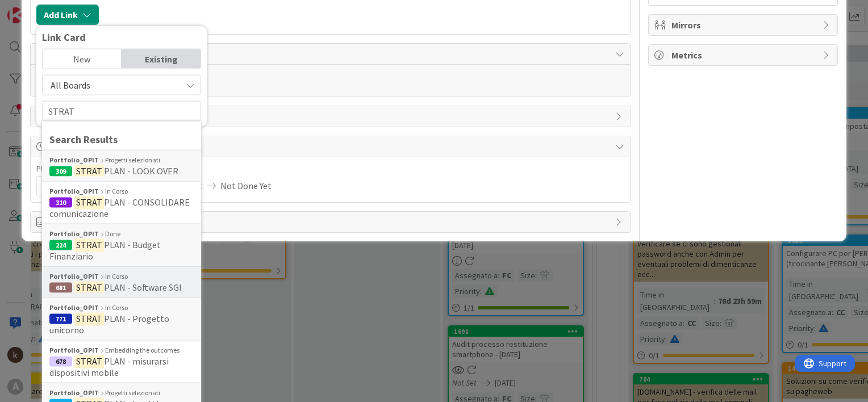 This screenshot has width=868, height=402. I want to click on div: 681, so click(60, 287).